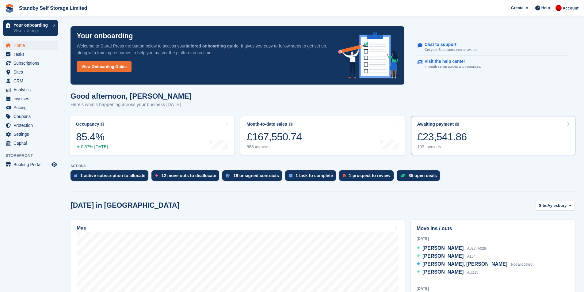 The image size is (584, 292). What do you see at coordinates (30, 28) in the screenshot?
I see `a: Your onboarding View next steps` at bounding box center [30, 28].